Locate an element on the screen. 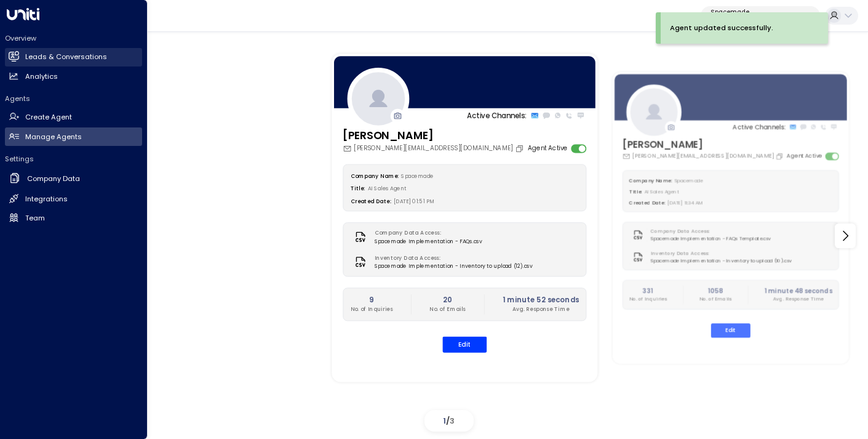 The width and height of the screenshot is (868, 439). h2: Company Data is located at coordinates (54, 179).